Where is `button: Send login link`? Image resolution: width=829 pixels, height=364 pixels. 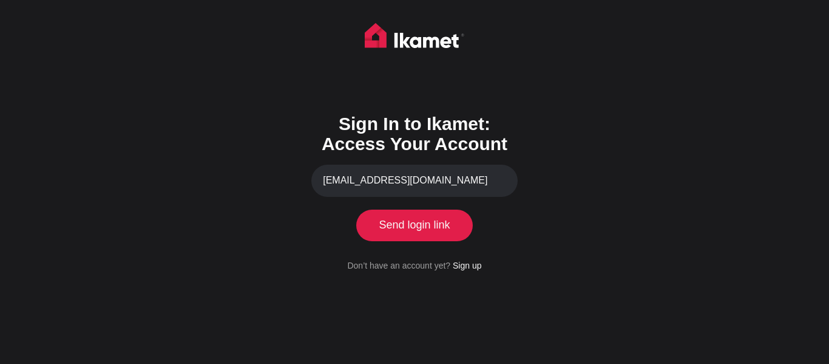
button: Send login link is located at coordinates (415, 225).